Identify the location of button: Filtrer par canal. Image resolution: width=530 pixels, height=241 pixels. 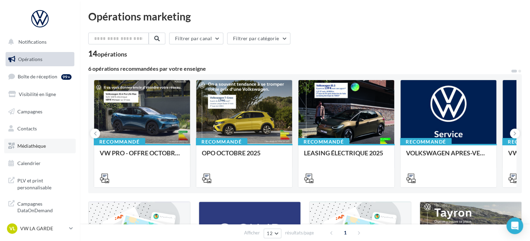
(196, 39).